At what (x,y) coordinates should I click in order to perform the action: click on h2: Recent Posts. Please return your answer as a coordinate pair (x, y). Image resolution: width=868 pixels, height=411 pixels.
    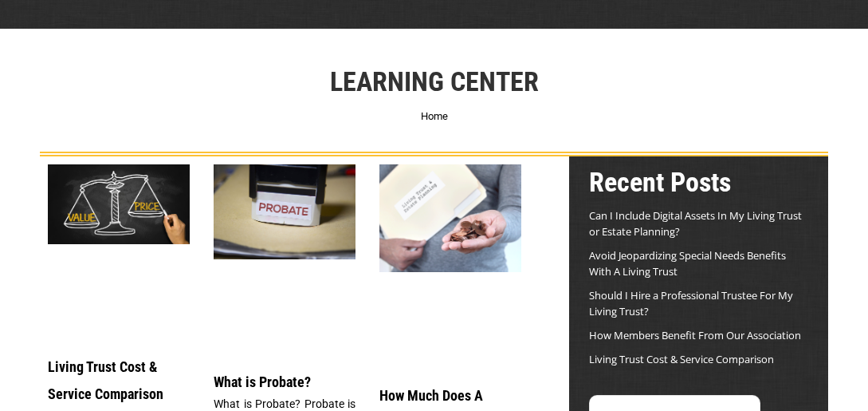
    Looking at the image, I should click on (698, 182).